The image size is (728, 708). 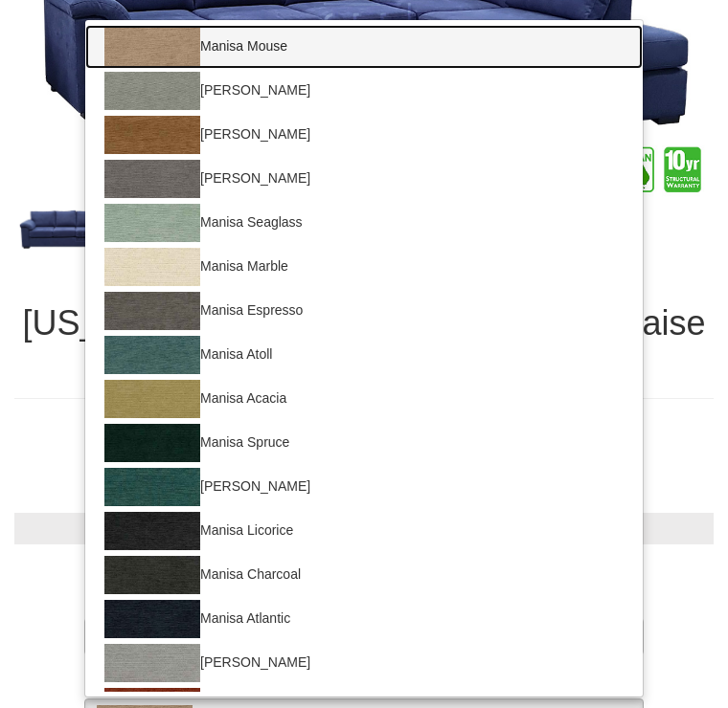 I want to click on a: Manisa Licorice, so click(x=364, y=531).